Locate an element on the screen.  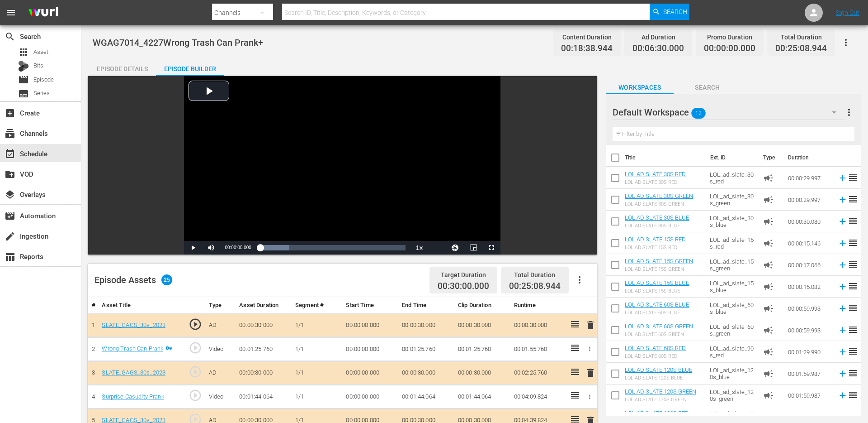
span: VOD is located at coordinates (10, 174).